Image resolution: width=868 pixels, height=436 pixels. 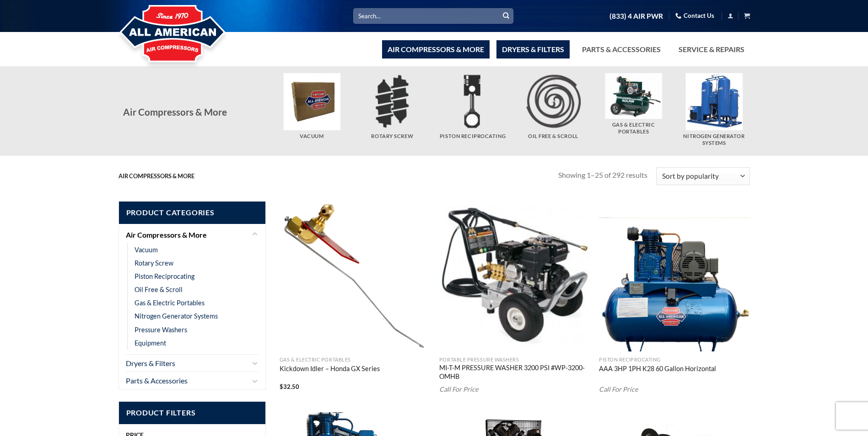 What do you see at coordinates (714, 110) in the screenshot?
I see `a: Visit product category Nitrogen Generator Systems` at bounding box center [714, 110].